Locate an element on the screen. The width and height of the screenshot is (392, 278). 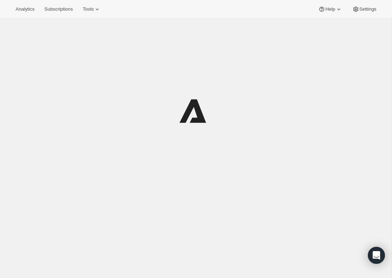
span: Tools is located at coordinates (88, 9).